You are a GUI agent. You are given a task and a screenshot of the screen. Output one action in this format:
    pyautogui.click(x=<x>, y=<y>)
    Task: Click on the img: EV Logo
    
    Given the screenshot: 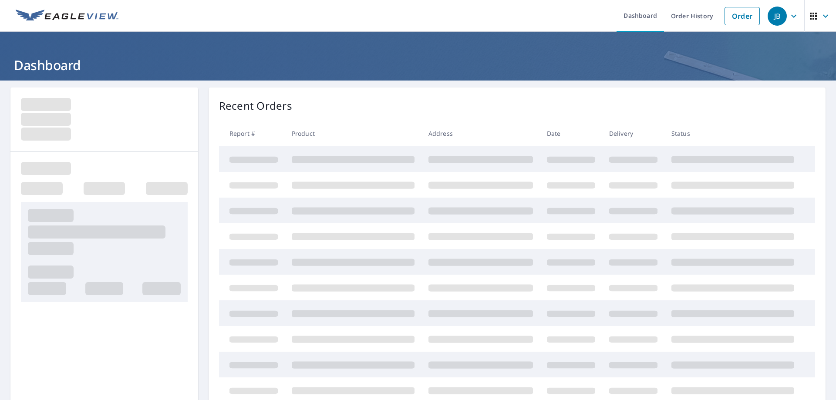 What is the action you would take?
    pyautogui.click(x=67, y=16)
    